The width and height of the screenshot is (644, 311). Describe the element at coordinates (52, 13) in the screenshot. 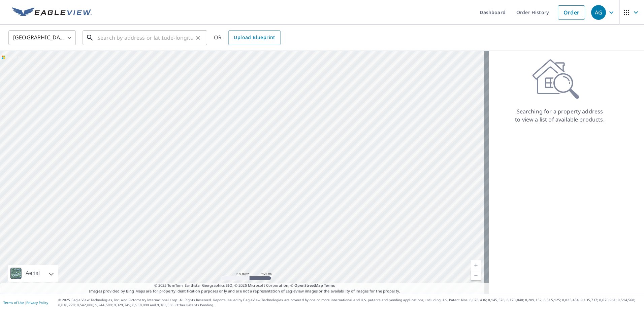

I see `img: EV Logo` at that location.